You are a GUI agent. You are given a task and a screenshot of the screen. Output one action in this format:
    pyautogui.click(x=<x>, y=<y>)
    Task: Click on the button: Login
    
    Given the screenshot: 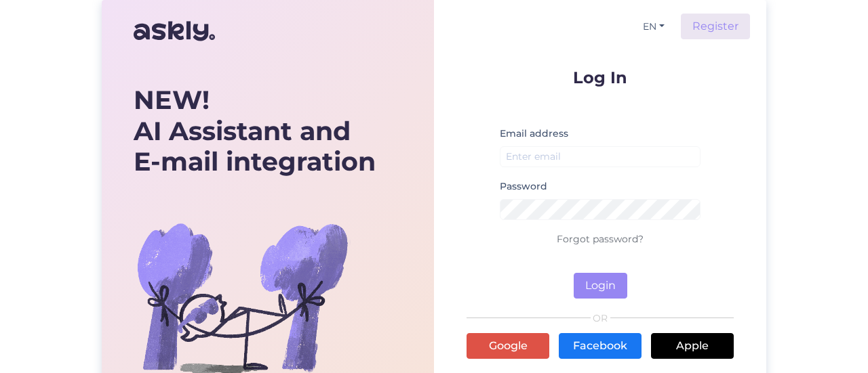 What is the action you would take?
    pyautogui.click(x=600, y=286)
    